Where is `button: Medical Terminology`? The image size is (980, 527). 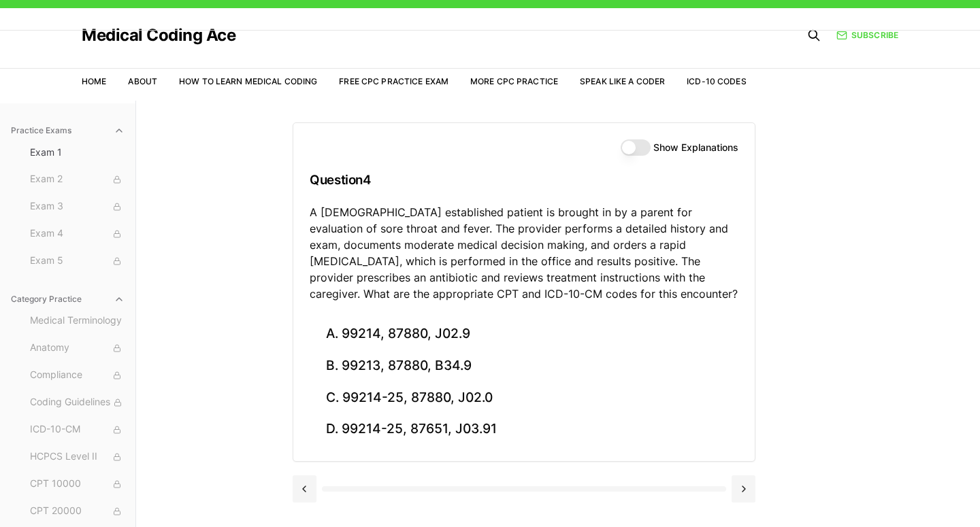 button: Medical Terminology is located at coordinates (77, 321).